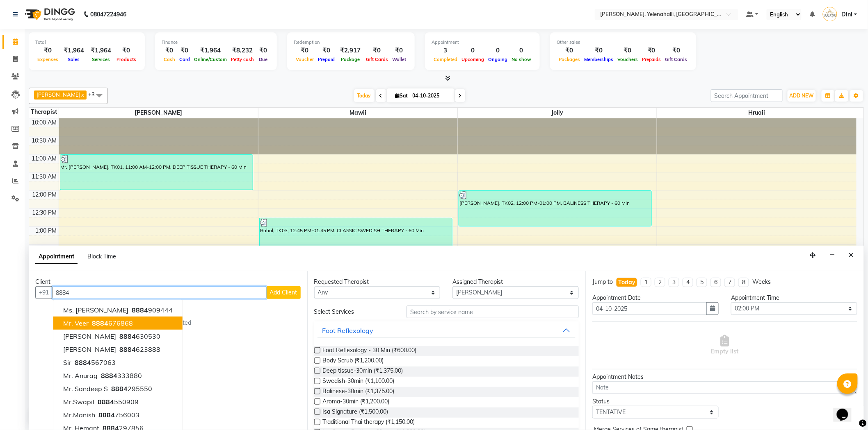  Describe the element at coordinates (829, 14) in the screenshot. I see `img: Dini` at that location.